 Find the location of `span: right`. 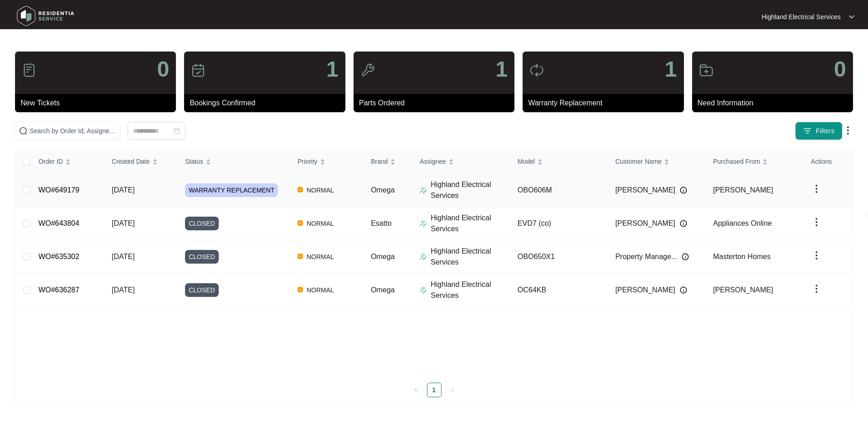

span: right is located at coordinates (453, 390).